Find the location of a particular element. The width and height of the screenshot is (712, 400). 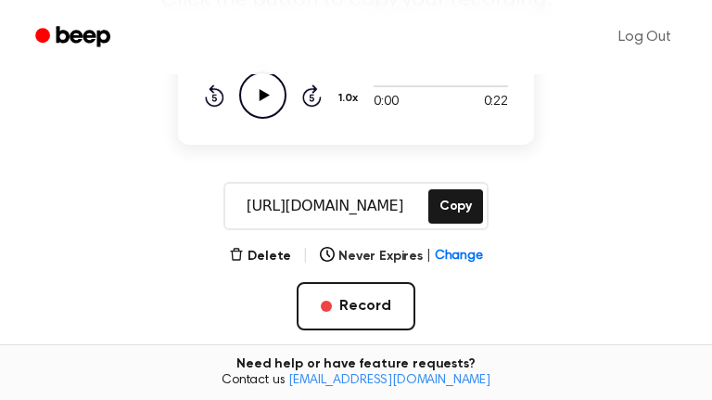

span: Change is located at coordinates (459, 256).